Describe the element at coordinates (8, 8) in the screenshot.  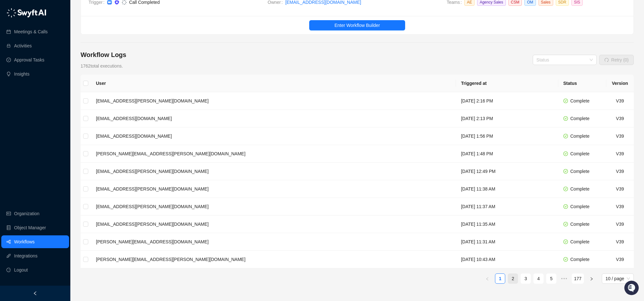
I see `button: Open customer support` at that location.